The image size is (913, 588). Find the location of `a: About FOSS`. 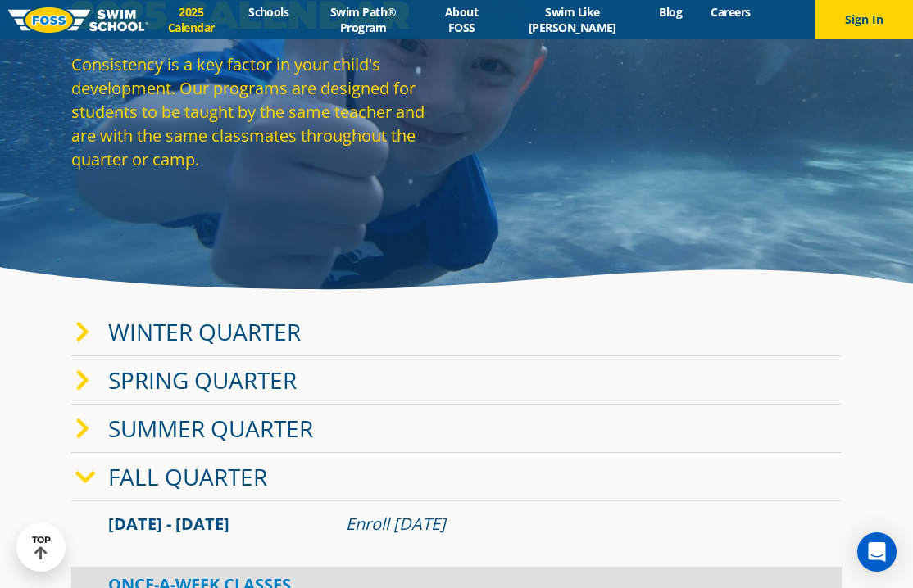

a: About FOSS is located at coordinates (460, 20).